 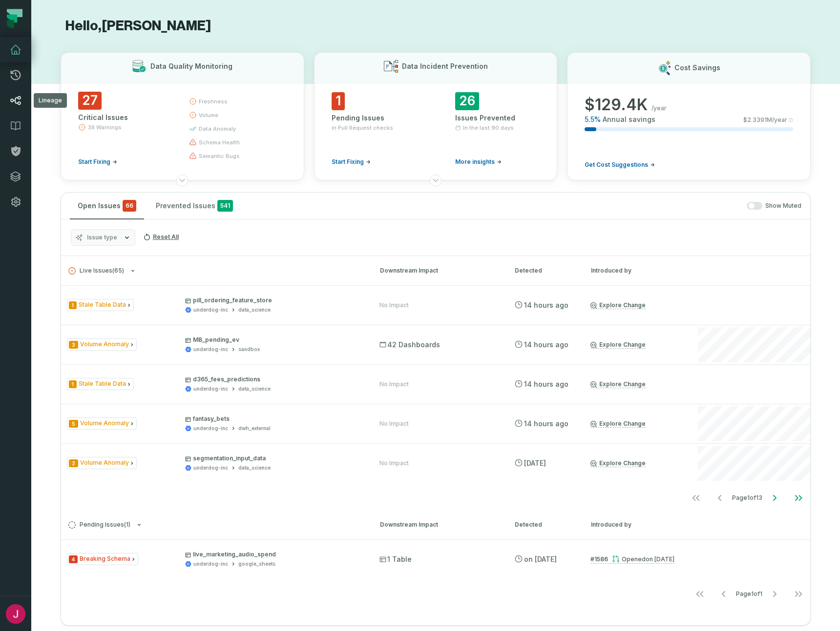 What do you see at coordinates (90, 101) in the screenshot?
I see `span: 27` at bounding box center [90, 101].